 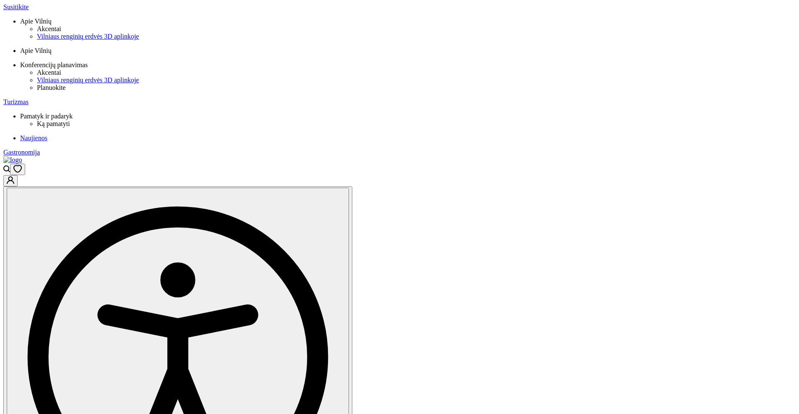 What do you see at coordinates (51, 87) in the screenshot?
I see `span: Planuokite` at bounding box center [51, 87].